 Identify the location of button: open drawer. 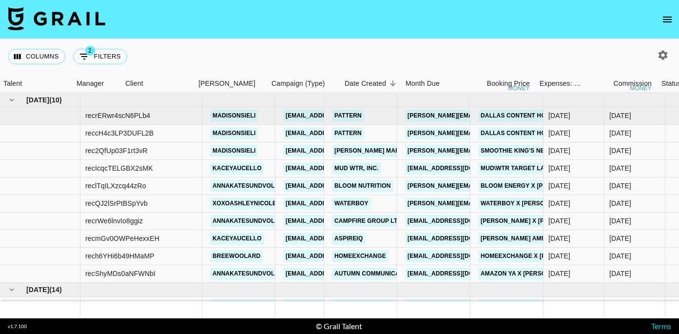
(667, 19).